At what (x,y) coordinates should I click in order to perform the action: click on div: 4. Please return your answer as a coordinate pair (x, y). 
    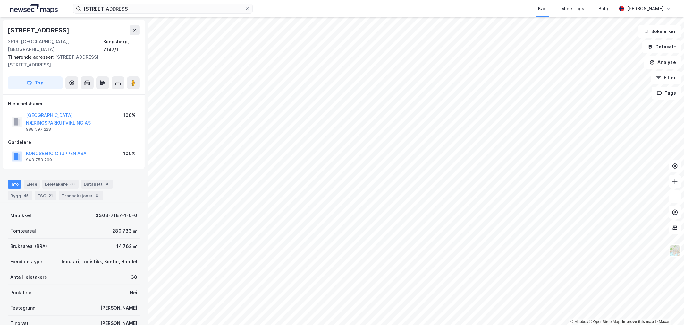
    Looking at the image, I should click on (107, 184).